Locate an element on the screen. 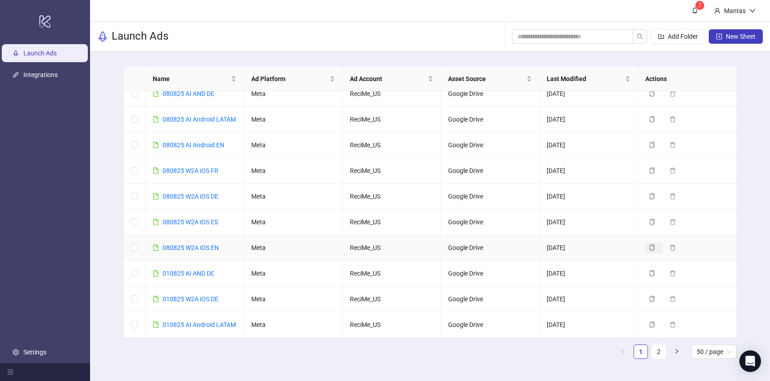 Image resolution: width=770 pixels, height=381 pixels. button: left is located at coordinates (623, 352).